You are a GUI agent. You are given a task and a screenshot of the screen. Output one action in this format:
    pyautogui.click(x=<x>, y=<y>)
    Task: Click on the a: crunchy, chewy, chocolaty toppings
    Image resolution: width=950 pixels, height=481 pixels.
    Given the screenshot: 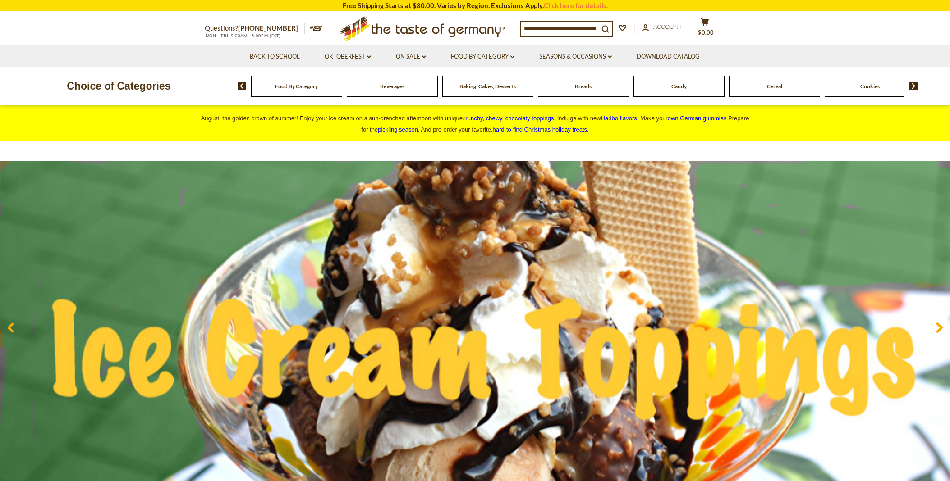 What is the action you would take?
    pyautogui.click(x=508, y=118)
    